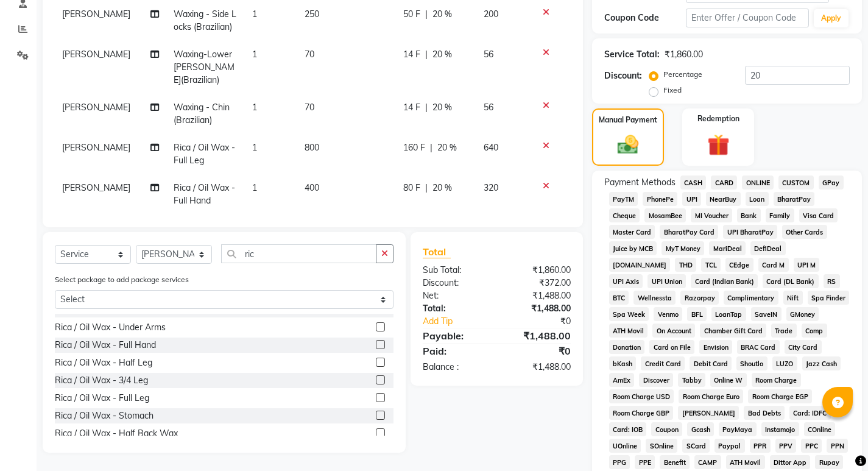  What do you see at coordinates (204, 194) in the screenshot?
I see `span: Rica / Oil Wax - Full Hand` at bounding box center [204, 194].